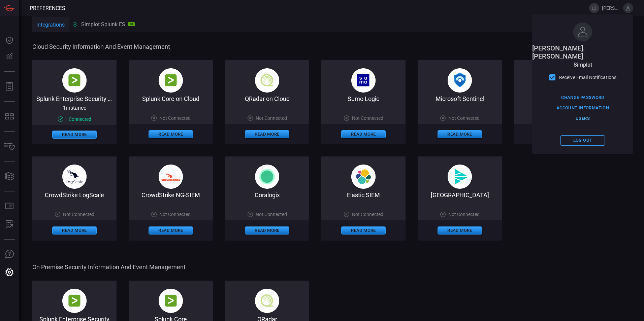 The height and width of the screenshot is (321, 644). Describe the element at coordinates (74, 108) in the screenshot. I see `span: 1 instance` at that location.